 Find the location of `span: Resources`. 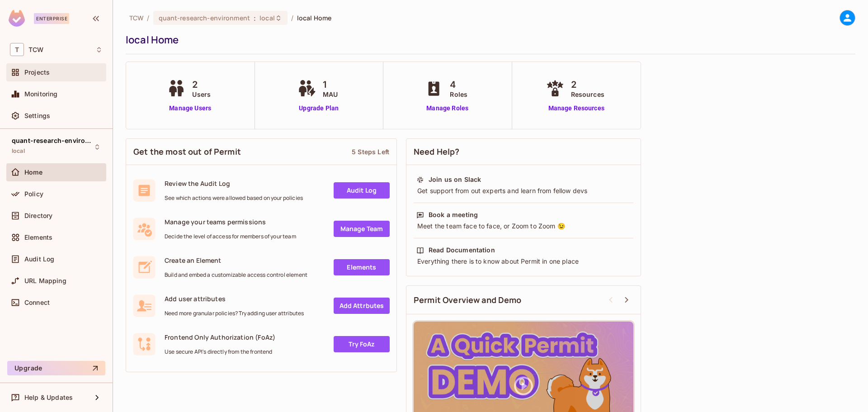

span: Resources is located at coordinates (588, 94).